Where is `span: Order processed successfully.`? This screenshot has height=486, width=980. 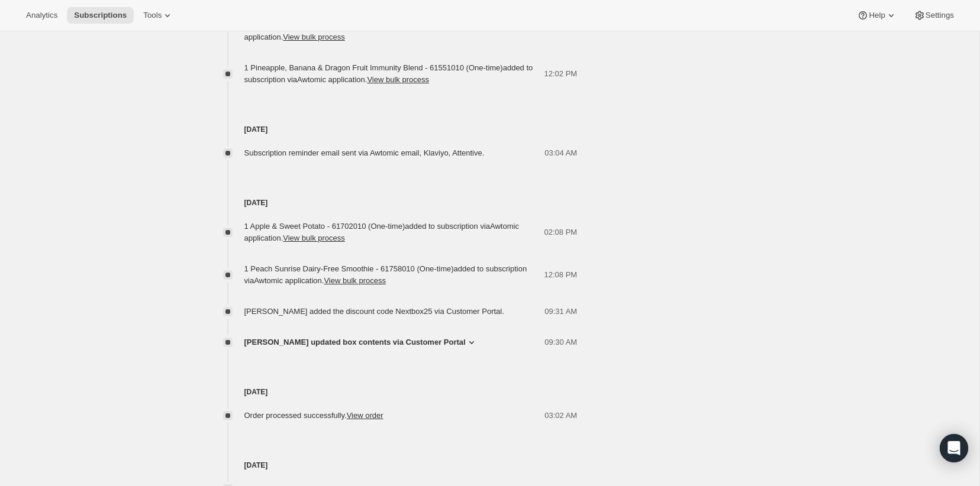 span: Order processed successfully. is located at coordinates (314, 415).